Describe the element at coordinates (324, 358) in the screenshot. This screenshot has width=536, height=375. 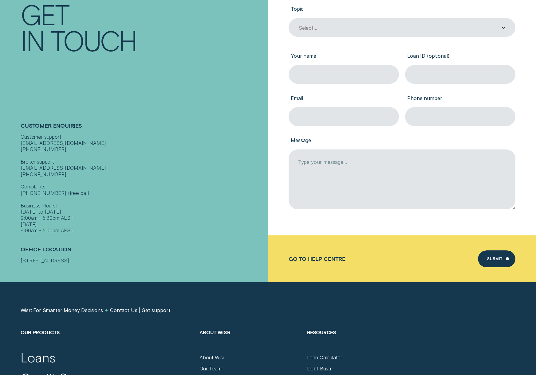
I see `a: Loan Calculator` at that location.